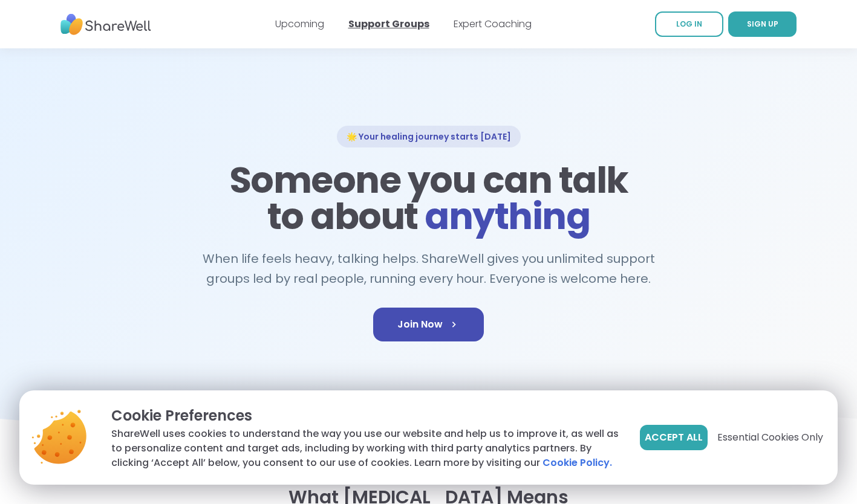  Describe the element at coordinates (429, 198) in the screenshot. I see `h1: Someone you can talk to about` at that location.